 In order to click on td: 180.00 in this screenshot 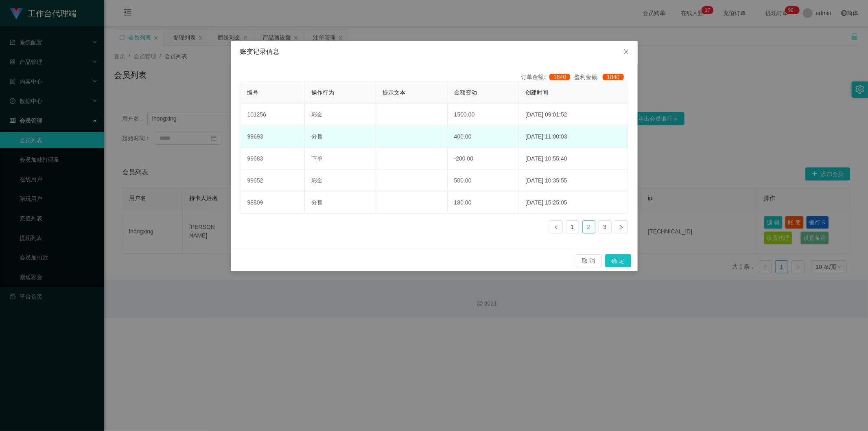, I will do `click(483, 203)`.